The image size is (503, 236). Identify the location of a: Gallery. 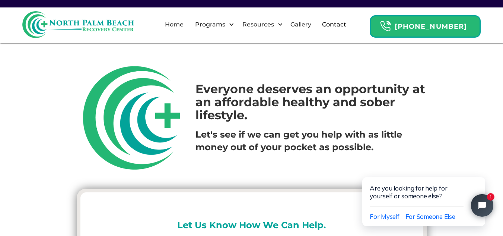
(301, 25).